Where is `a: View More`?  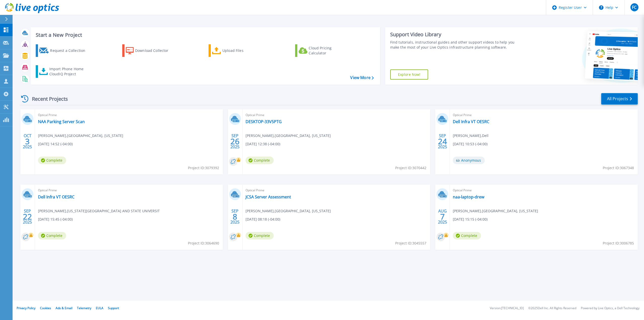
a: View More is located at coordinates (362, 77).